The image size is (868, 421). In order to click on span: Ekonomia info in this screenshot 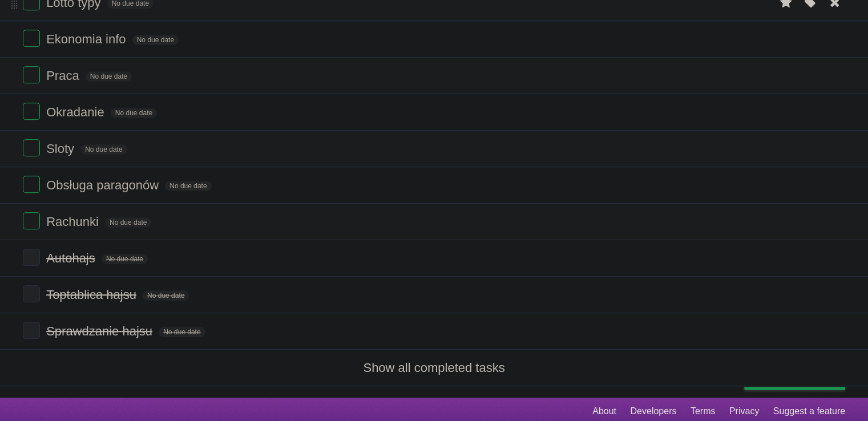, I will do `click(87, 39)`.